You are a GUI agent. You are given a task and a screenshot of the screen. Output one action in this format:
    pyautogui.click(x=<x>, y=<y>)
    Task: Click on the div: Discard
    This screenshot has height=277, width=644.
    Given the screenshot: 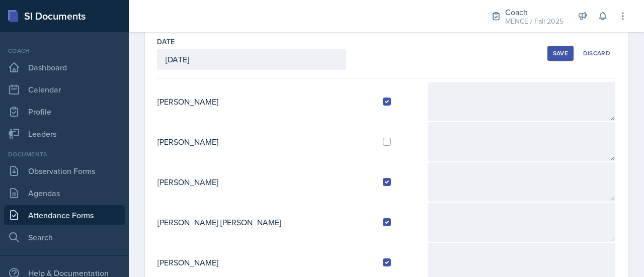 What is the action you would take?
    pyautogui.click(x=597, y=54)
    